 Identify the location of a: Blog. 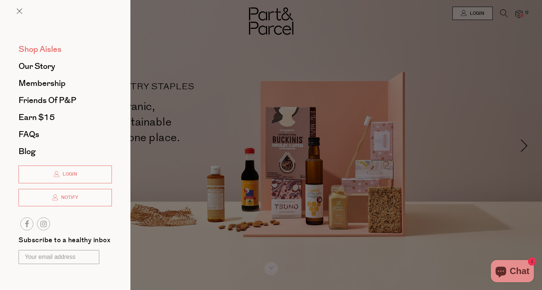
(65, 152).